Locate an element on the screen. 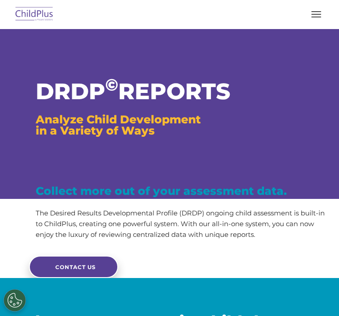 Image resolution: width=339 pixels, height=316 pixels. span: Analyze Child Development is located at coordinates (118, 119).